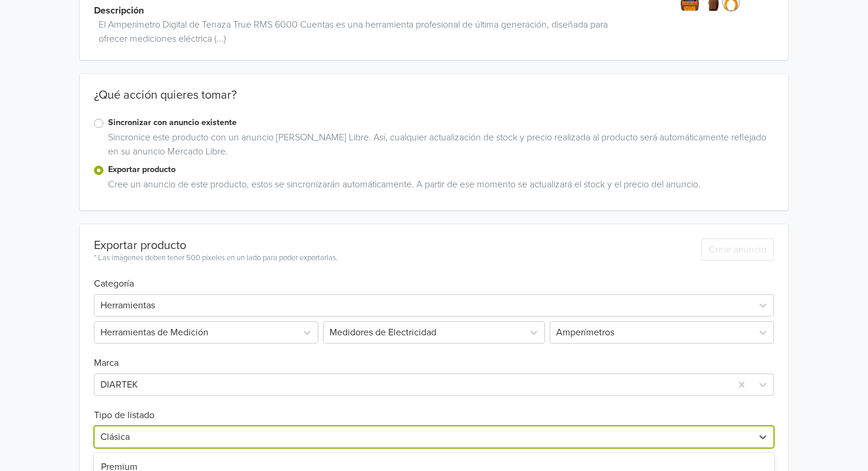 This screenshot has width=868, height=471. What do you see at coordinates (441, 170) in the screenshot?
I see `label: Exportar producto` at bounding box center [441, 170].